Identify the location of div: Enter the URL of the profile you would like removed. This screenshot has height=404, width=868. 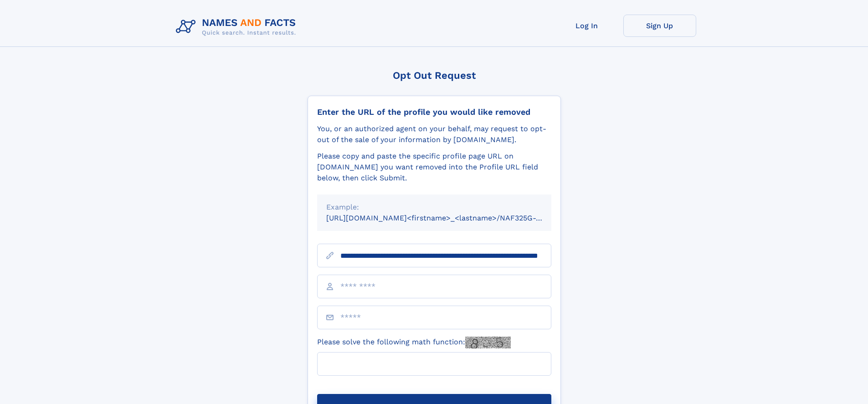
(434, 112).